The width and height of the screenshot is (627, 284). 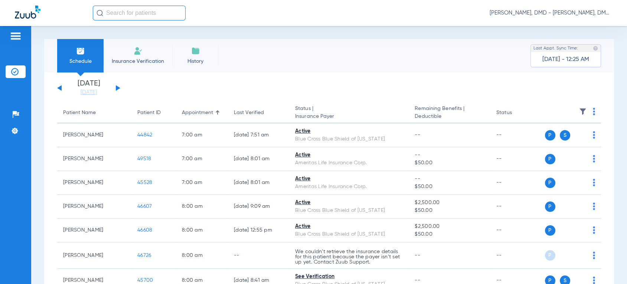 I want to click on span: 46607, so click(x=144, y=206).